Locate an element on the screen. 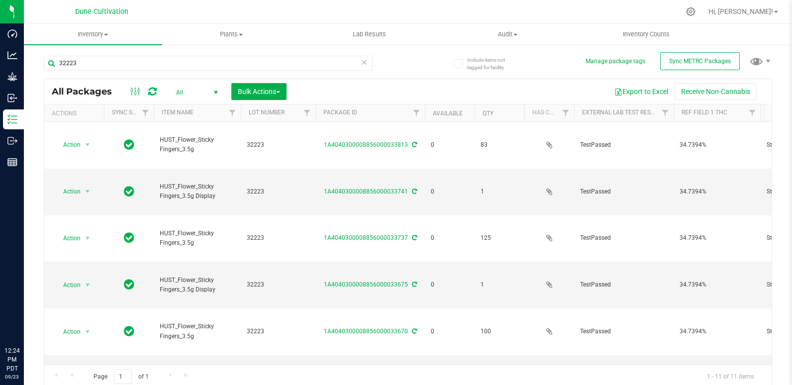 This screenshot has height=385, width=792. a: Audit is located at coordinates (508, 34).